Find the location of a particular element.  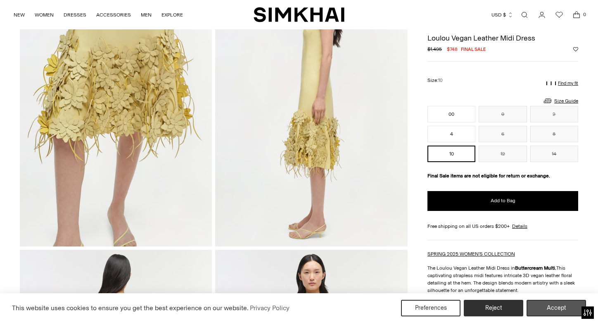

button: Add to Bag is located at coordinates (503, 201).